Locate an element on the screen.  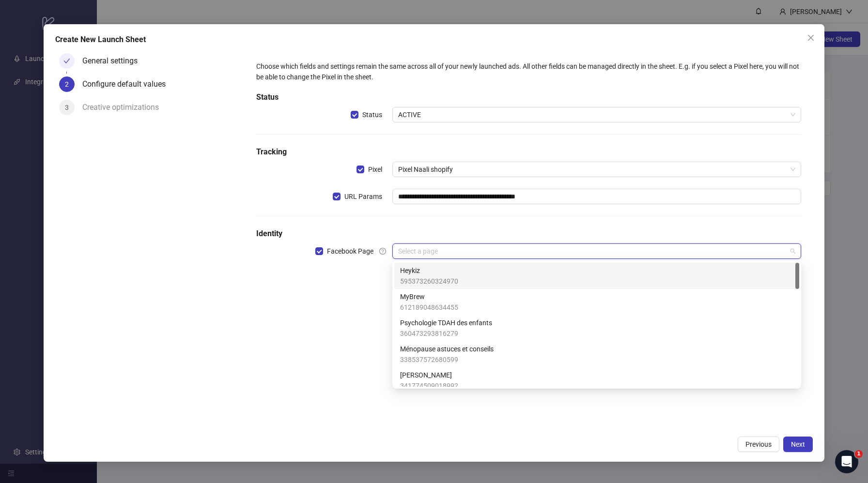
span: MyBrew is located at coordinates (430, 297).